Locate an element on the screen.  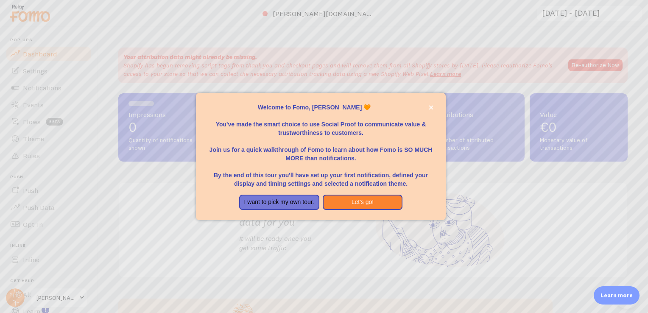
p: Join us for a quick walkthrough of Fomo to learn about how Fomo is SO MUCH MORE than notifications. is located at coordinates (321, 150).